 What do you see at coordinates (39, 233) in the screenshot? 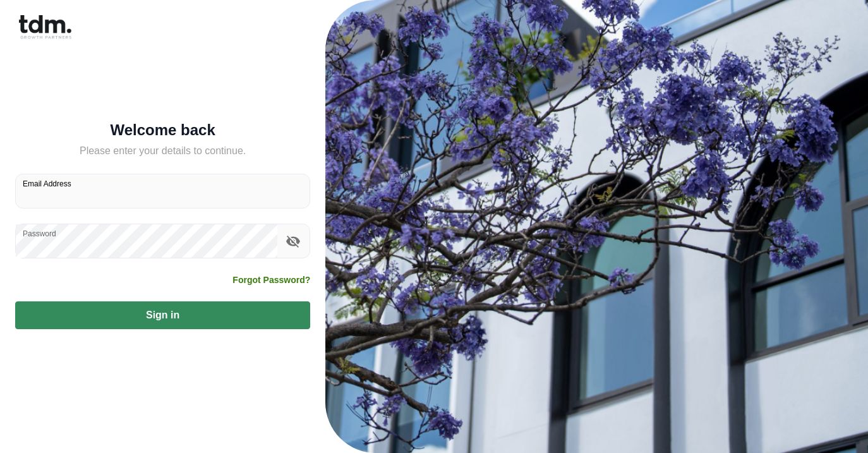
I see `label: Password` at bounding box center [39, 233].